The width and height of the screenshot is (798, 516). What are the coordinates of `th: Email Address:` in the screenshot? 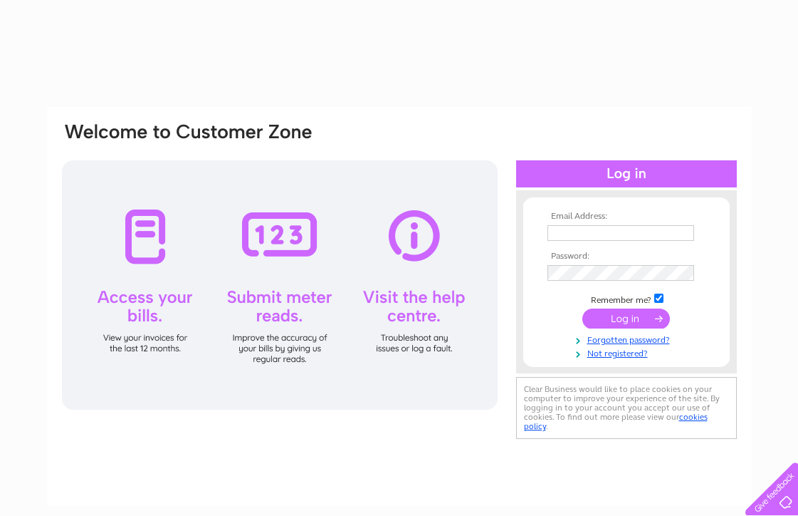 It's located at (627, 216).